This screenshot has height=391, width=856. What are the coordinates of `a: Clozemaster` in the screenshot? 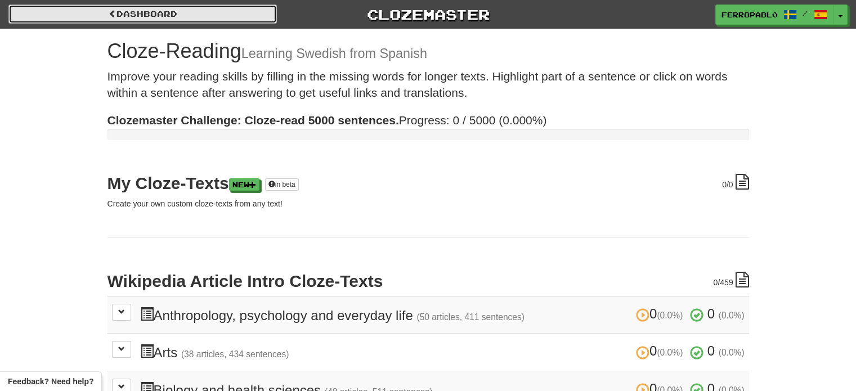 It's located at (428, 14).